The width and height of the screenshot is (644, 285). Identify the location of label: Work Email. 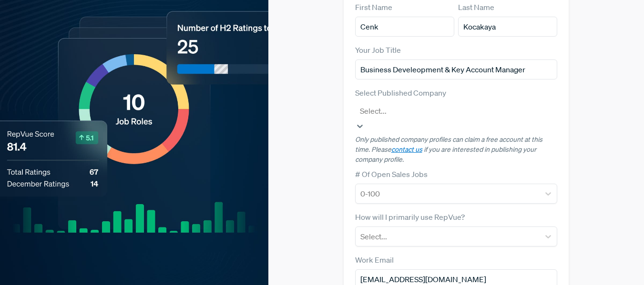
(374, 260).